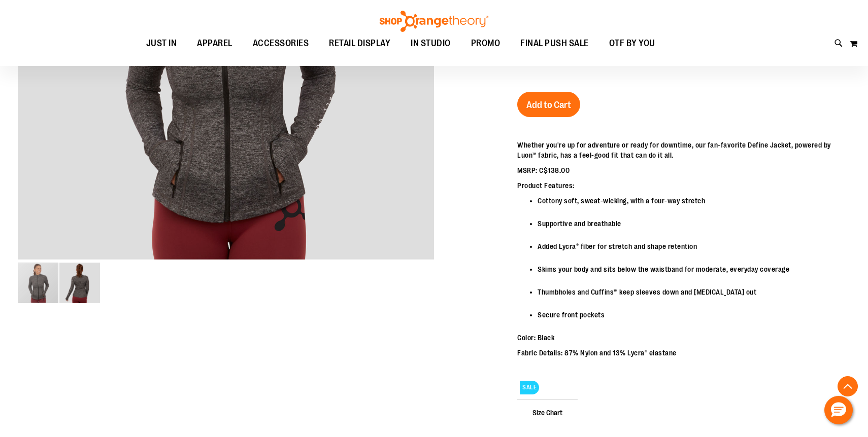  I want to click on li: Supportive and breathable, so click(694, 224).